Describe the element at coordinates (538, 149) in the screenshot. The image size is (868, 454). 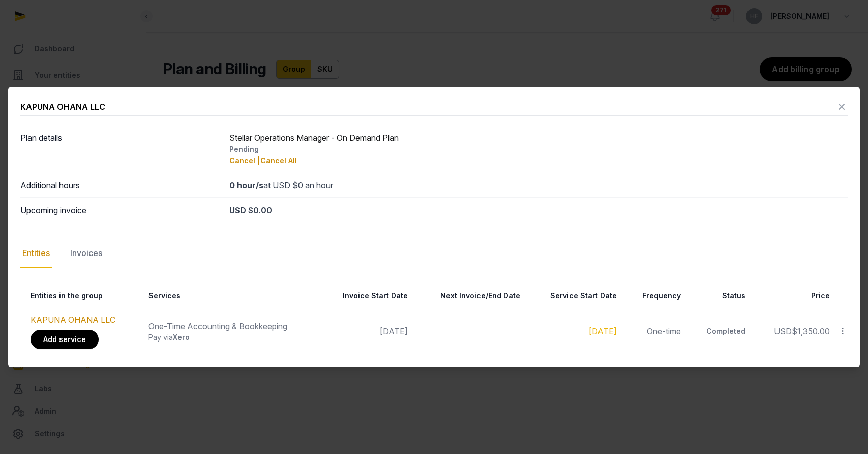
I see `div: Stellar Operations Manager - On Demand Plan` at that location.